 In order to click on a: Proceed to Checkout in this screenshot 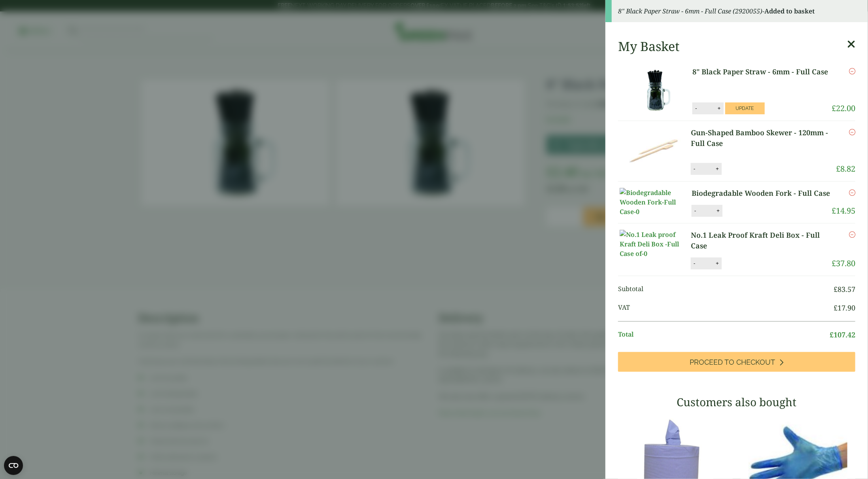, I will do `click(736, 362)`.